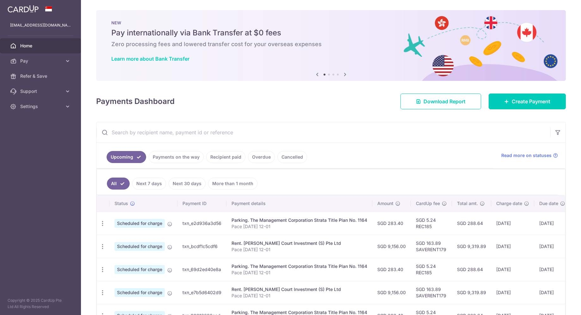 Image resolution: width=581 pixels, height=315 pixels. What do you see at coordinates (467, 204) in the screenshot?
I see `span: Total amt.` at bounding box center [467, 204].